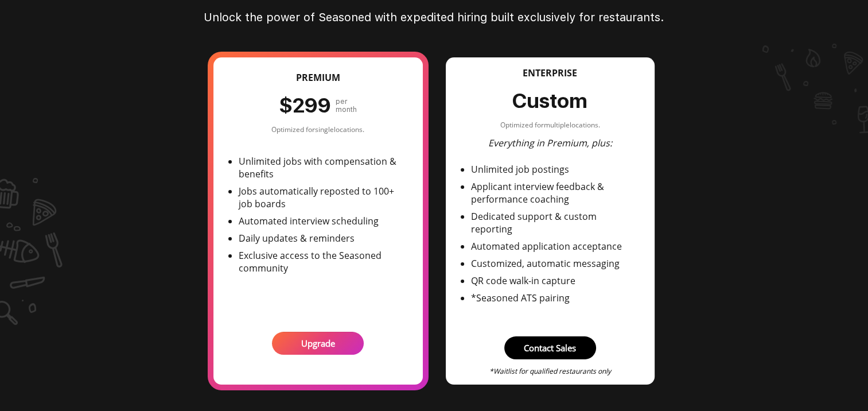  Describe the element at coordinates (433, 17) in the screenshot. I see `p: Unlock the power of Seasoned with expedited hiring built exclusively for restaurants.` at that location.